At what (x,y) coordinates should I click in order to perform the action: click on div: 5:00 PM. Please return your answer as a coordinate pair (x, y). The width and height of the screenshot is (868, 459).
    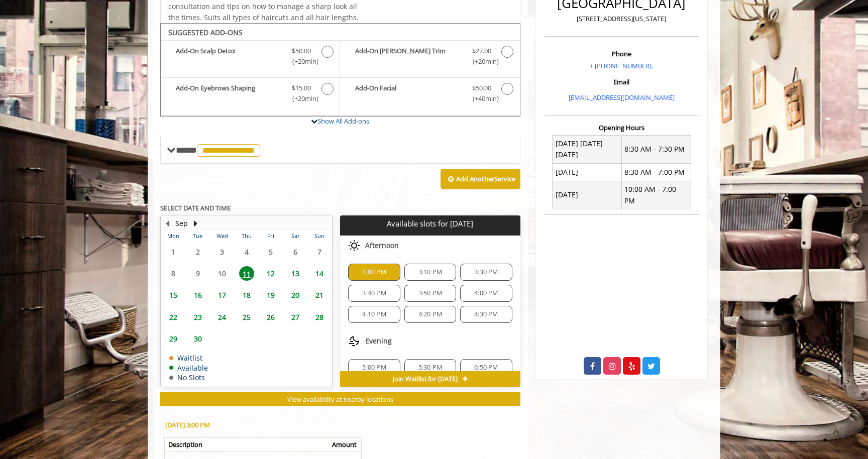
    Looking at the image, I should click on (373, 368).